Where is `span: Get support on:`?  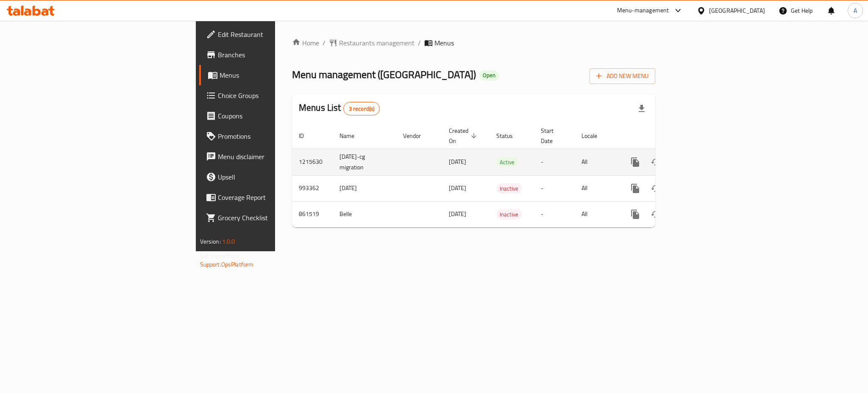
span: Get support on: is located at coordinates (220, 256).